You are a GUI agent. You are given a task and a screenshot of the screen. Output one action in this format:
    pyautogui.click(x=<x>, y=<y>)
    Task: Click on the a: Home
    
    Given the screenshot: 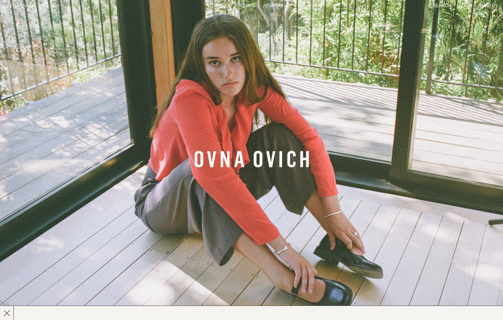 What is the action you would take?
    pyautogui.click(x=20, y=6)
    